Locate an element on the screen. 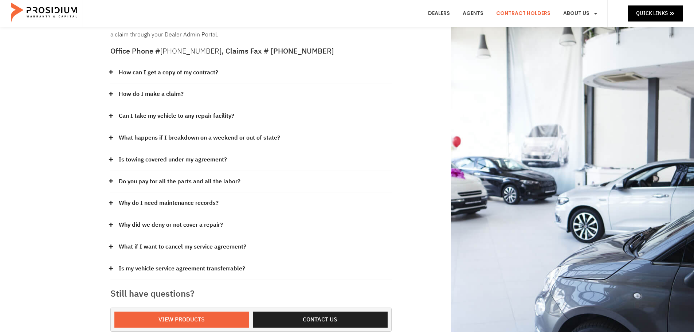  a: Quick Links is located at coordinates (655, 13).